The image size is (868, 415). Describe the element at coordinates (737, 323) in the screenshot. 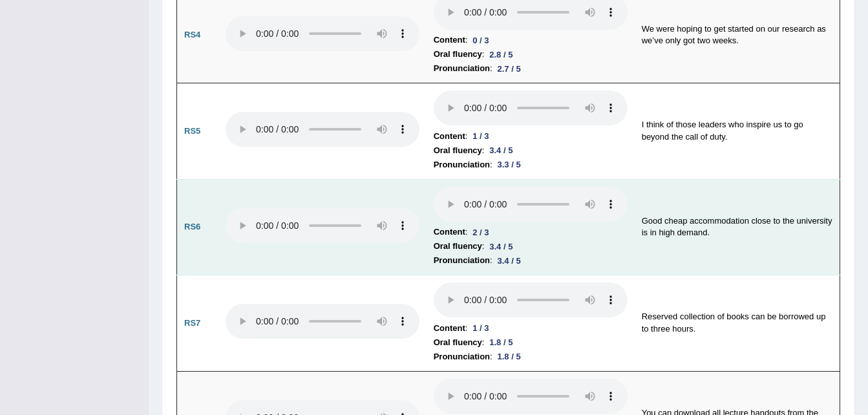

I see `td: Reserved collection of books can be borrowed up to three hours.` at that location.